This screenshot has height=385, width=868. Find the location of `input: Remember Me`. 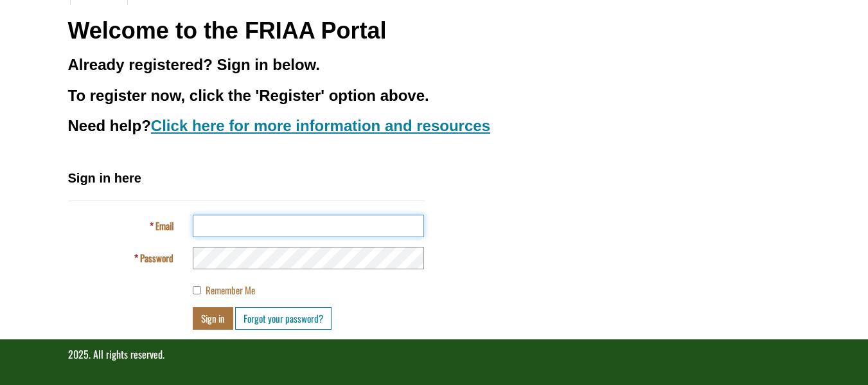

input: Remember Me is located at coordinates (197, 290).